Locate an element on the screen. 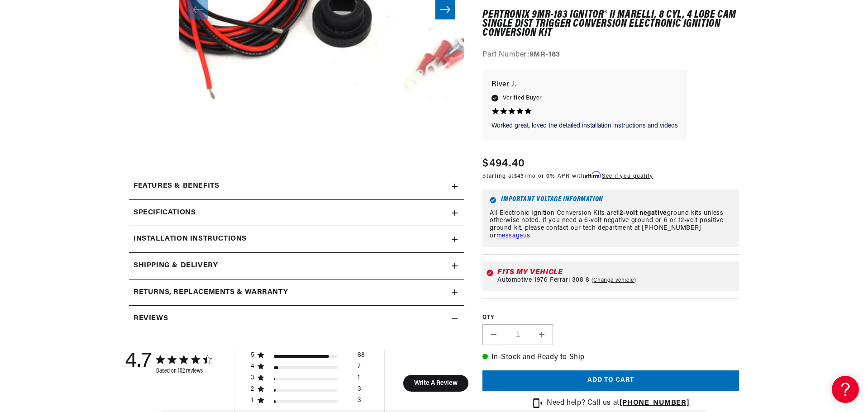 The height and width of the screenshot is (412, 868). h2: Shipping & Delivery is located at coordinates (175, 266).